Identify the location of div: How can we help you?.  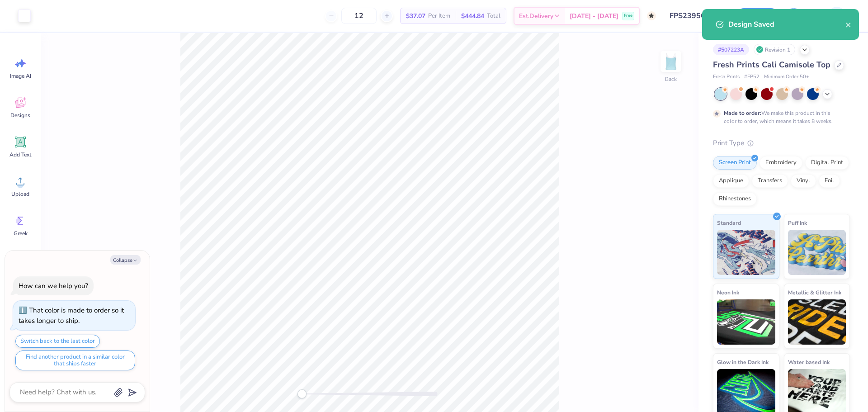
(54, 286).